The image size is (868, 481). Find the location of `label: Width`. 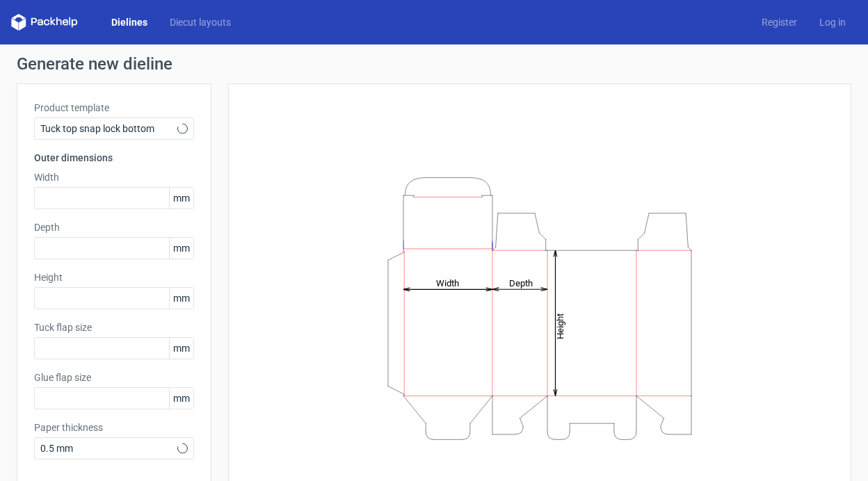

label: Width is located at coordinates (114, 177).